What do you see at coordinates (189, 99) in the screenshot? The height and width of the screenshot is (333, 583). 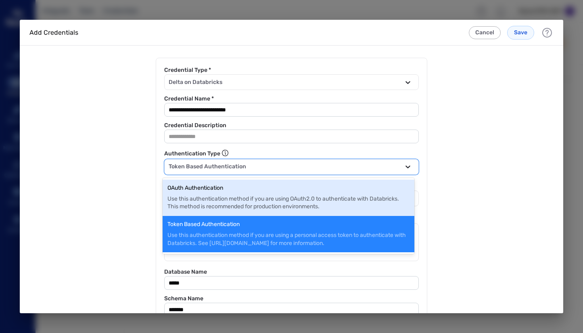 I see `label: Credential Name *` at bounding box center [189, 99].